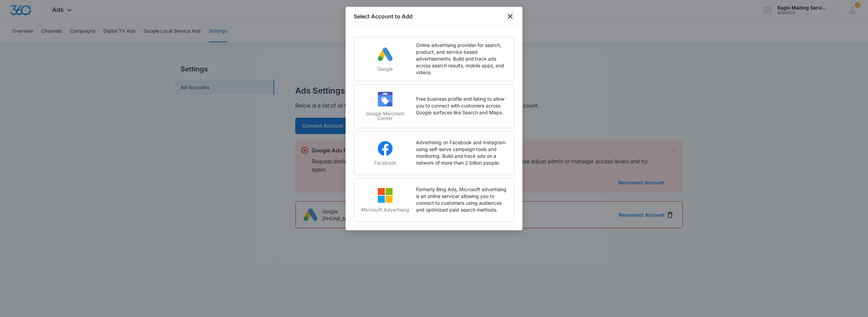 The image size is (868, 317). What do you see at coordinates (385, 195) in the screenshot?
I see `img: logo-bingAds.svg` at bounding box center [385, 195].